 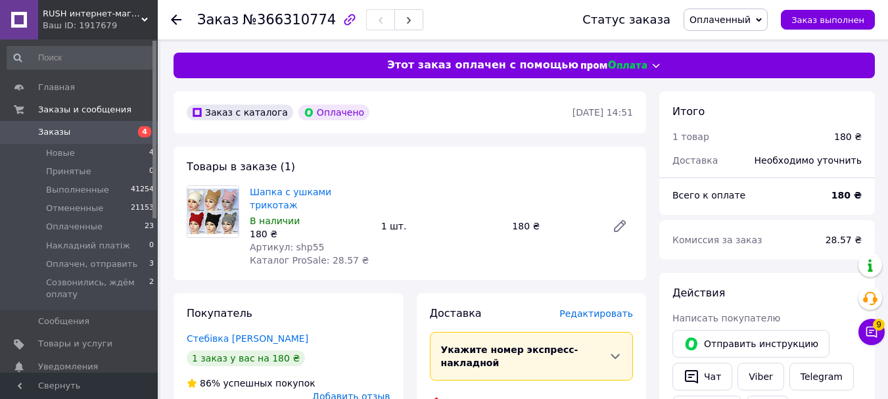 I want to click on span: Уведомления, so click(x=68, y=367).